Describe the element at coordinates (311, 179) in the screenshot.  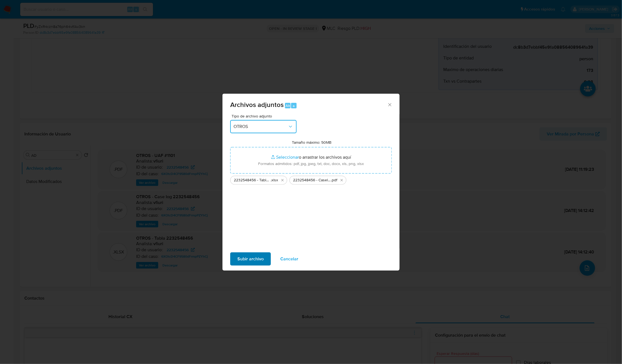
I see `ul: Archivos seleccionados` at that location.